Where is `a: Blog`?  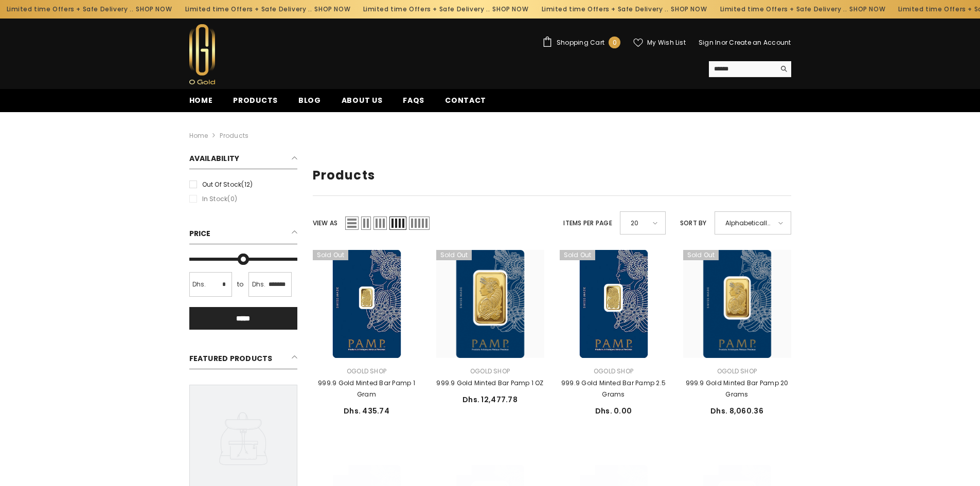
a: Blog is located at coordinates (310, 104).